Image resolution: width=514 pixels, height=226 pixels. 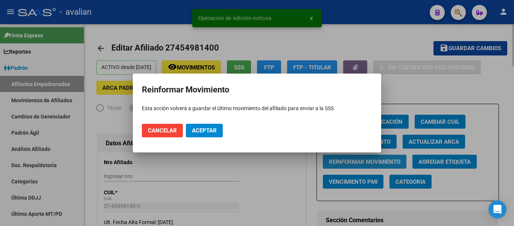 I want to click on h2: Reinformar Movimiento, so click(x=257, y=90).